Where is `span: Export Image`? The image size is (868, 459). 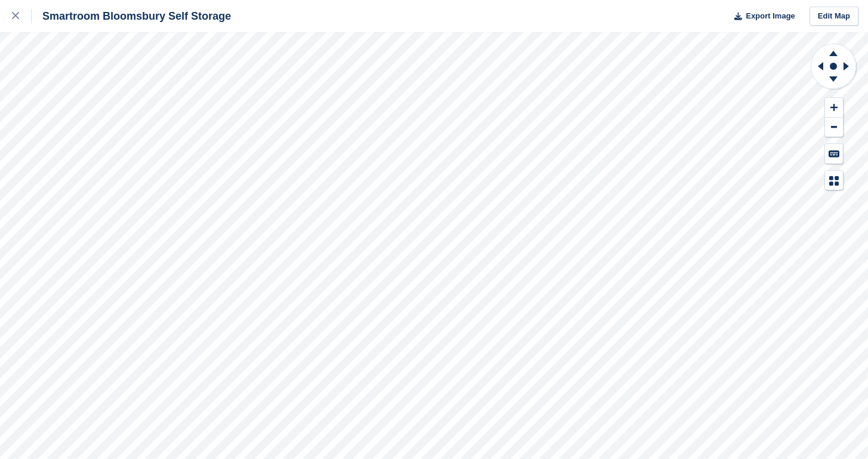
span: Export Image is located at coordinates (770, 16).